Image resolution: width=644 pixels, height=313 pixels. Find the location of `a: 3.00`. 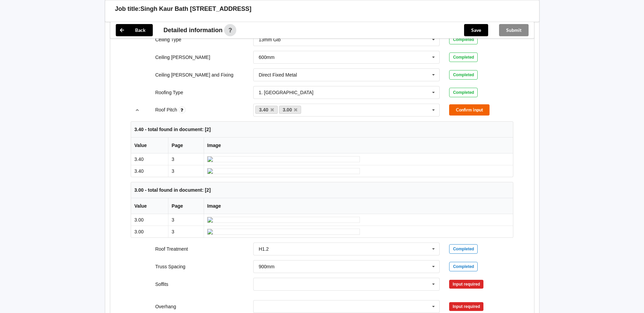

a: 3.00 is located at coordinates (290, 110).